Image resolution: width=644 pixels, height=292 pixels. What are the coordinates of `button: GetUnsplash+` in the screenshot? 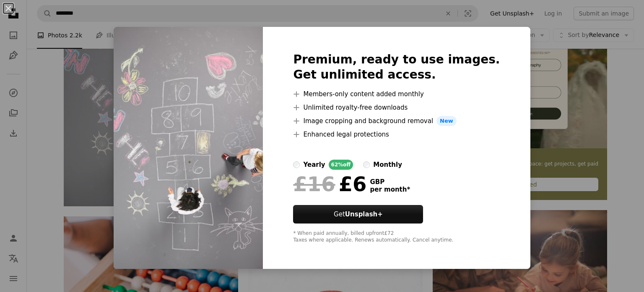 It's located at (358, 214).